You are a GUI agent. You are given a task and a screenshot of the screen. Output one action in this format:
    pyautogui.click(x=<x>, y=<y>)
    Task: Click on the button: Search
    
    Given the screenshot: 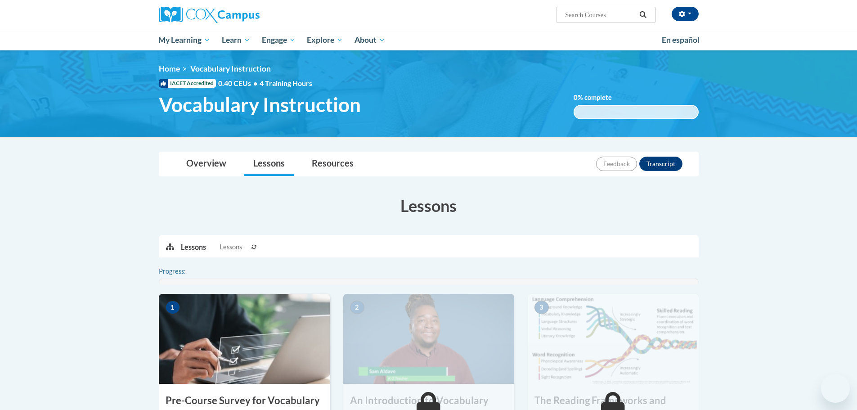 What is the action you would take?
    pyautogui.click(x=643, y=15)
    